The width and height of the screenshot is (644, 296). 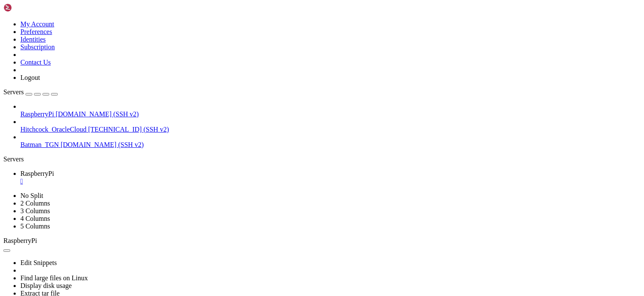 What do you see at coordinates (37, 24) in the screenshot?
I see `a: My Account` at bounding box center [37, 24].